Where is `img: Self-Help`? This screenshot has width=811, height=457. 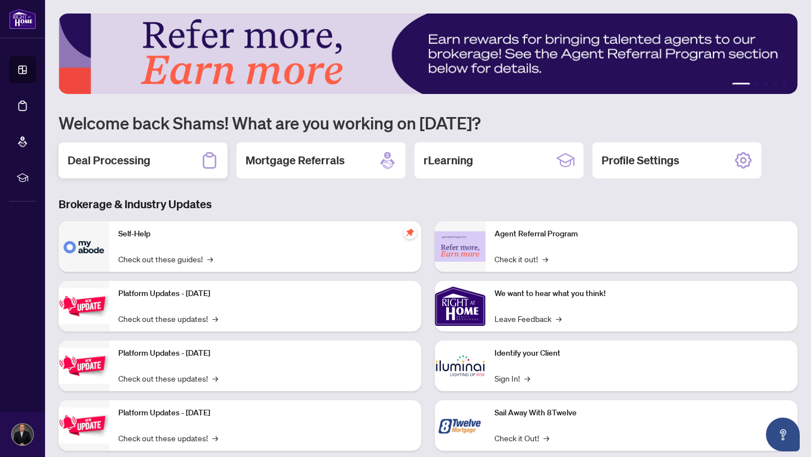
img: Self-Help is located at coordinates (84, 247).